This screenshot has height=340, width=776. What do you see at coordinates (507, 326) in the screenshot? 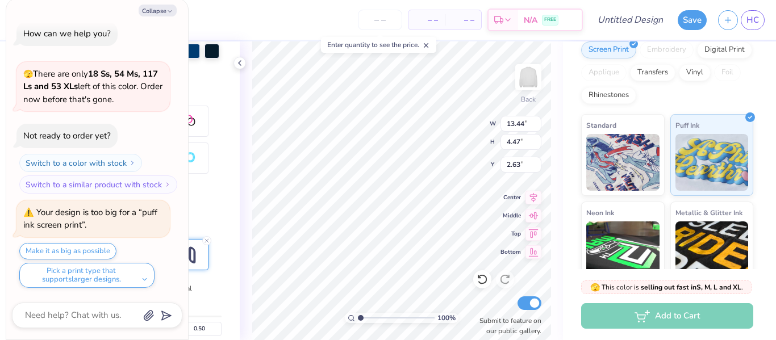
I see `label: Submit to feature on our public gallery.` at bounding box center [507, 326].